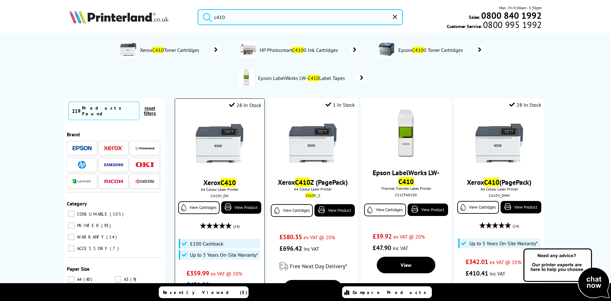 The width and height of the screenshot is (611, 301). What do you see at coordinates (391, 292) in the screenshot?
I see `span: Compare Products` at bounding box center [391, 292].